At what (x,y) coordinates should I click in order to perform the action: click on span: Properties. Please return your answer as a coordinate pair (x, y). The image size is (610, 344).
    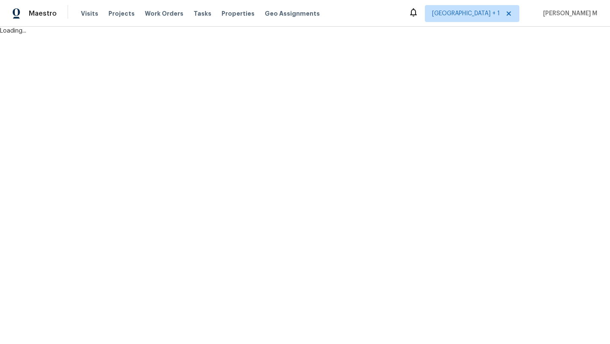
    Looking at the image, I should click on (238, 14).